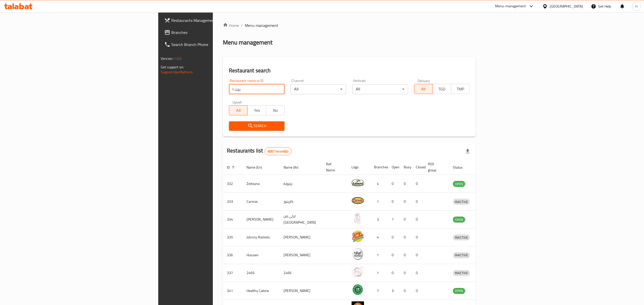  I want to click on div: Menu-management, so click(510, 6).